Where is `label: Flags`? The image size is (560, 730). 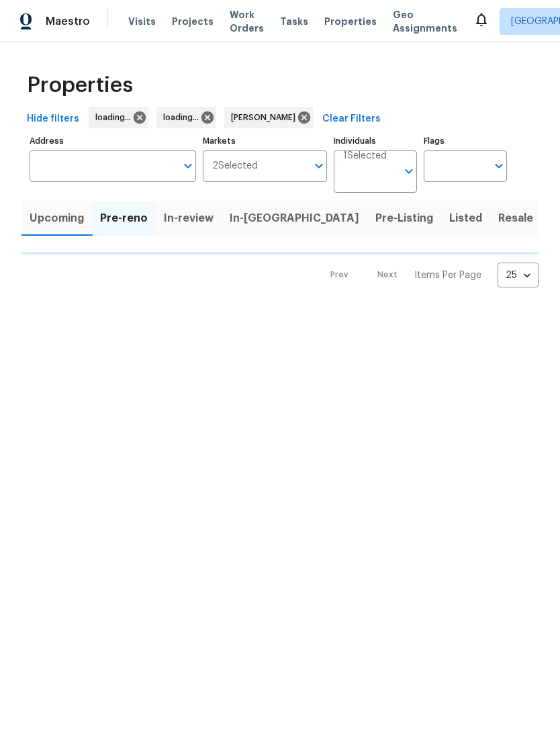
label: Flags is located at coordinates (465, 141).